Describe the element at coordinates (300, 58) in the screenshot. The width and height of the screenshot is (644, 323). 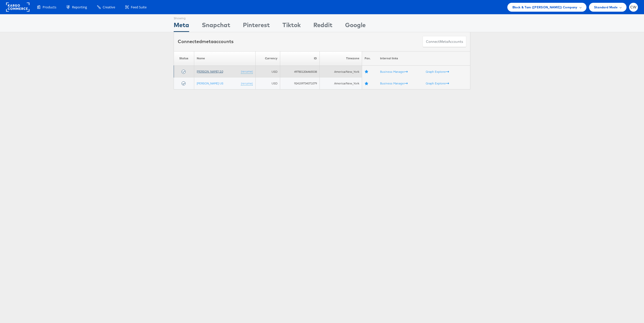
I see `th: ID` at that location.